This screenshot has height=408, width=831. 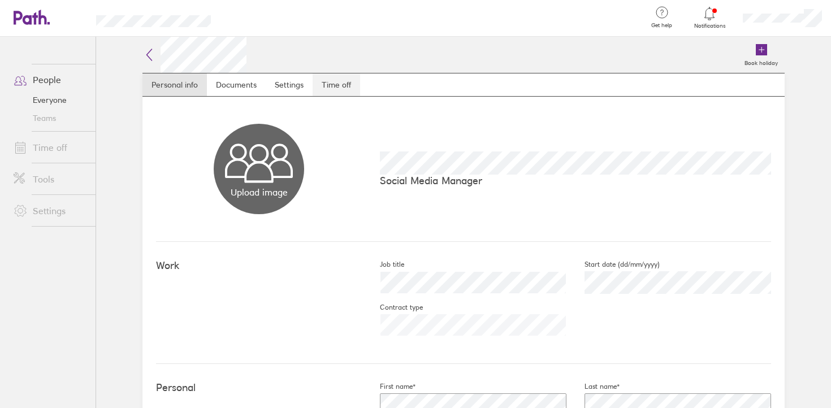 What do you see at coordinates (392, 308) in the screenshot?
I see `label: Contract type` at bounding box center [392, 308].